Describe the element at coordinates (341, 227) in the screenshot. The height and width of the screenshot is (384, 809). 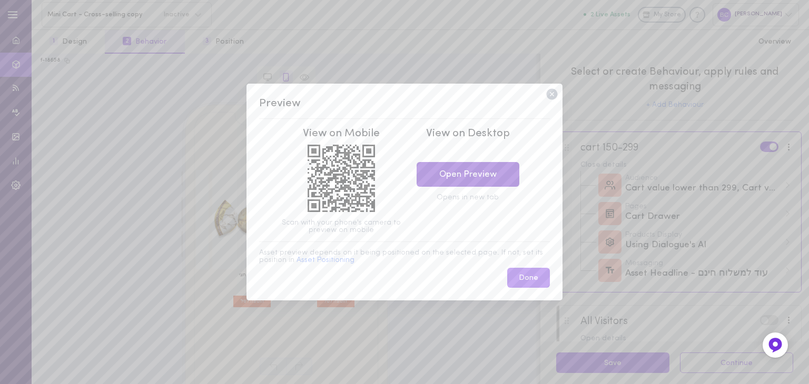
I see `div: Scan with your phone's camera to preview on mobile` at that location.